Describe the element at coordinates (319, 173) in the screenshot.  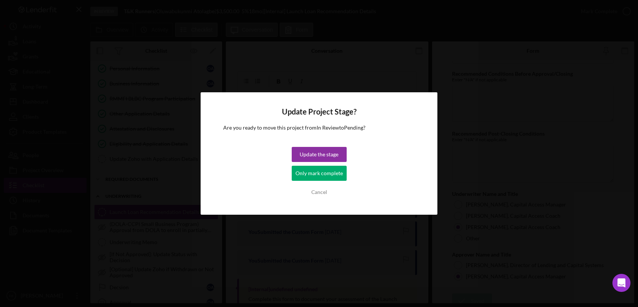
I see `div: Only mark complete` at that location.